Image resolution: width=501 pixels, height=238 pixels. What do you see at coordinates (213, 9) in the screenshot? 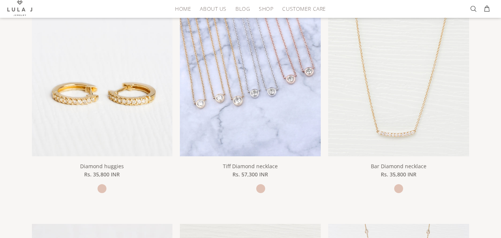
I see `a: About Us` at bounding box center [213, 9].